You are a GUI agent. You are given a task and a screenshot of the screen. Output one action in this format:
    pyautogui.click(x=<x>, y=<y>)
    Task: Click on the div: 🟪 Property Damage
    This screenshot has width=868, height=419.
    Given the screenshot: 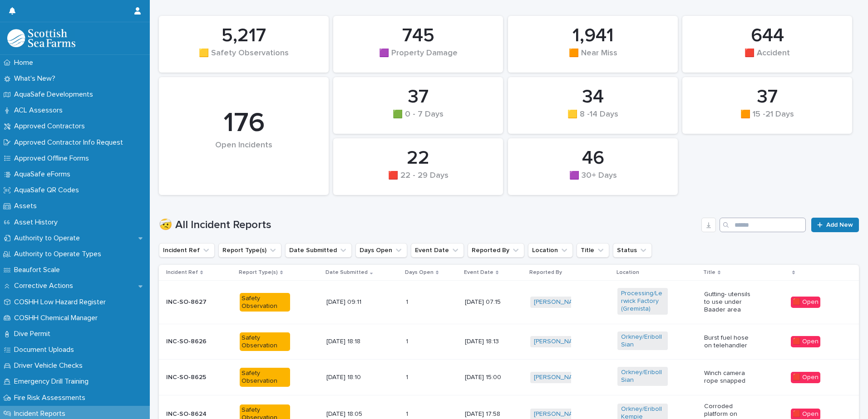 What is the action you would take?
    pyautogui.click(x=418, y=58)
    